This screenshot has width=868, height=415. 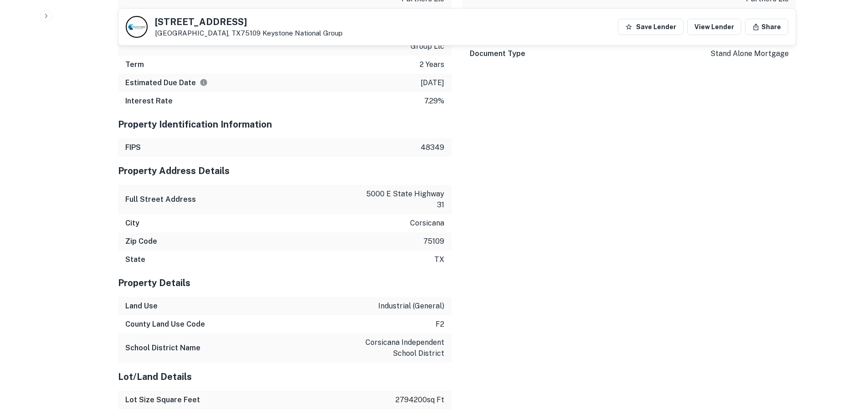 I want to click on div: Chat Widget, so click(x=845, y=364).